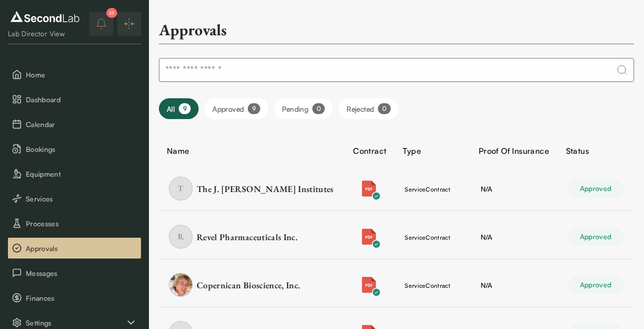 This screenshot has height=329, width=644. I want to click on img: profile image, so click(181, 285).